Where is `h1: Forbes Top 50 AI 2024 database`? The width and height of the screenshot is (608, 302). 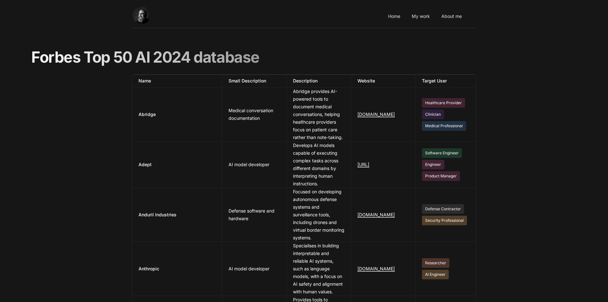
h1: Forbes Top 50 AI 2024 database is located at coordinates (145, 57).